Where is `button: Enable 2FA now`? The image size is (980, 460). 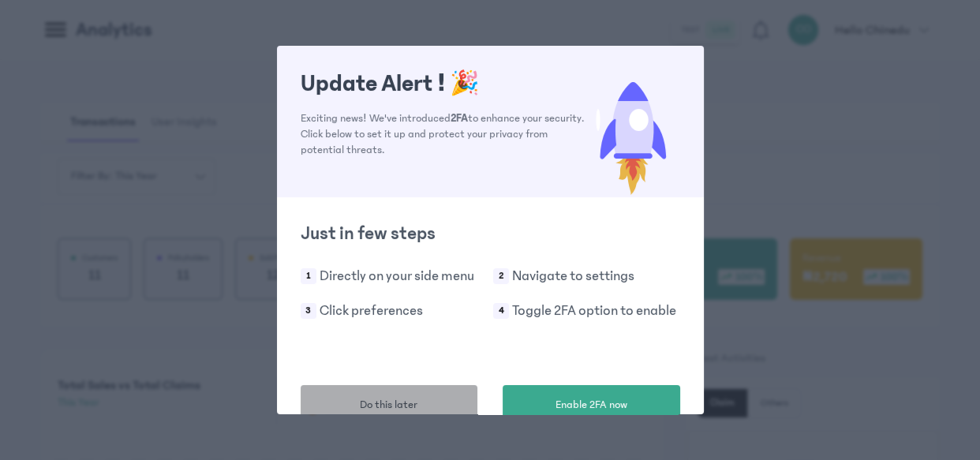 button: Enable 2FA now is located at coordinates (591, 405).